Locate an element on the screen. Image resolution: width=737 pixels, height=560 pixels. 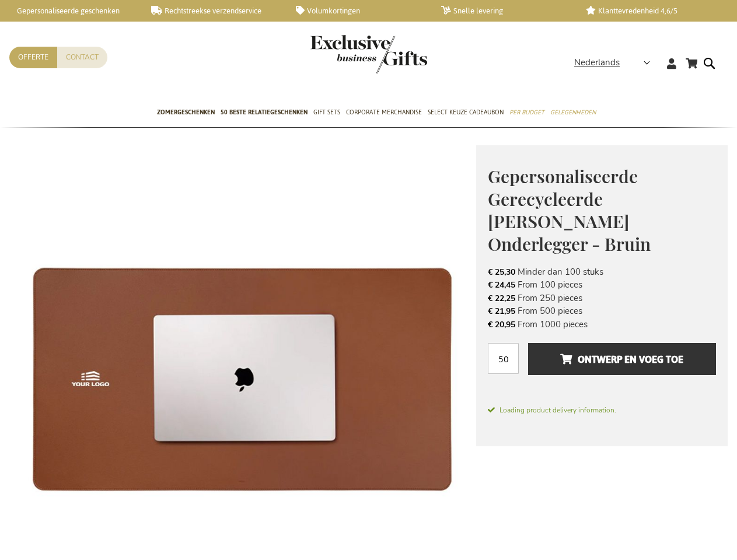
span: Ontwerp en voeg toe is located at coordinates (622, 359).